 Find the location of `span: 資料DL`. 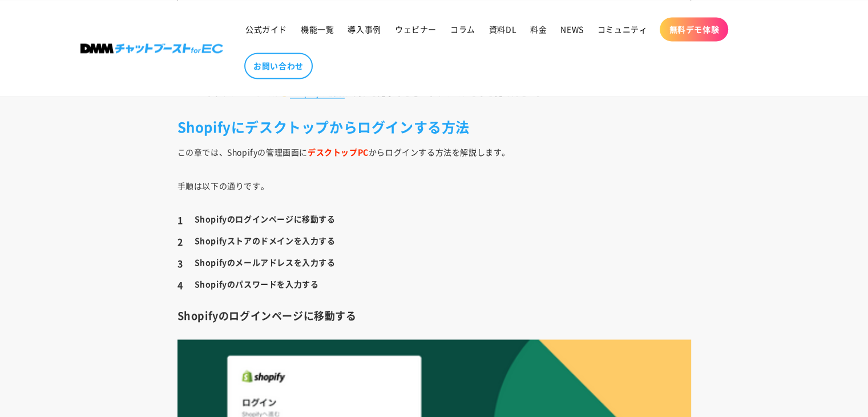

span: 資料DL is located at coordinates (503, 29).